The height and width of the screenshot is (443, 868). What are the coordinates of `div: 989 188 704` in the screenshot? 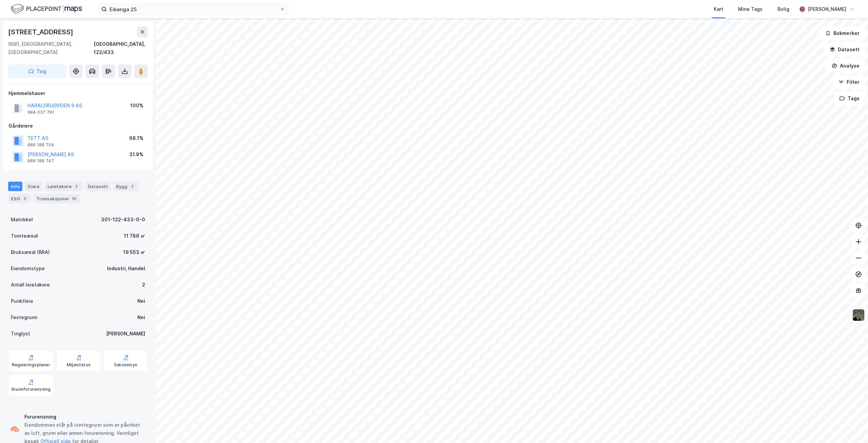 It's located at (41, 145).